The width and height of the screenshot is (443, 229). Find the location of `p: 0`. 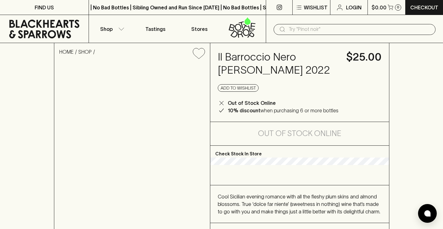

p: 0 is located at coordinates (398, 7).